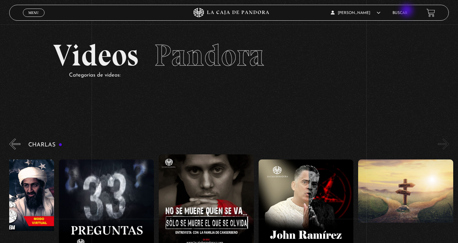 This screenshot has height=243, width=458. What do you see at coordinates (15, 144) in the screenshot?
I see `button: Previous` at bounding box center [15, 144].